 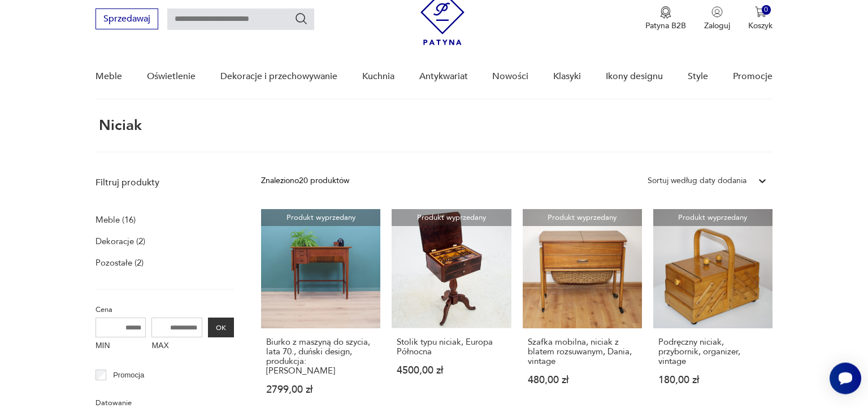 What do you see at coordinates (713, 351) in the screenshot?
I see `h3: Podręczny niciak, przybornik, organizer, vintage` at bounding box center [713, 351].